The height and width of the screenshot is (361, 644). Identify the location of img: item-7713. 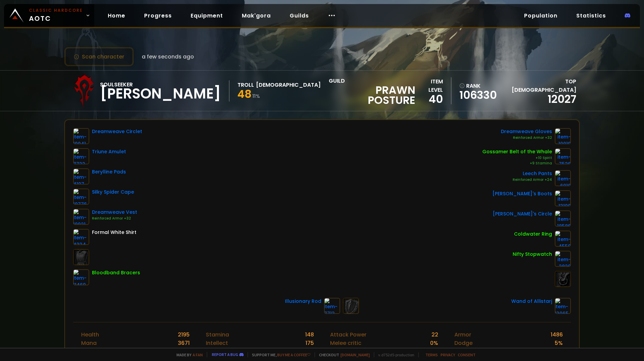
(332, 306).